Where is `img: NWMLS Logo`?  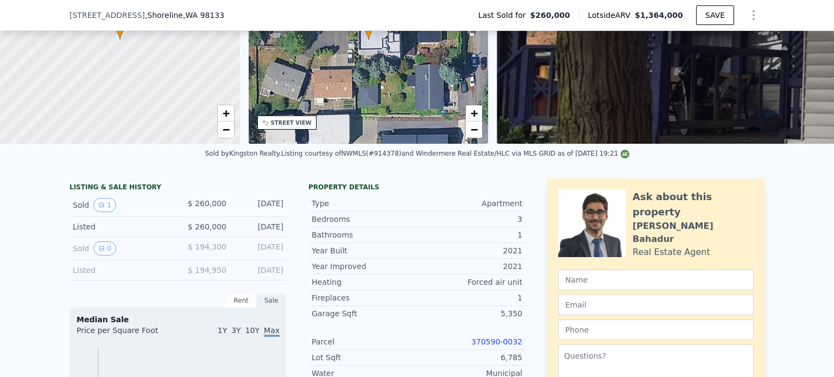
img: NWMLS Logo is located at coordinates (625, 154).